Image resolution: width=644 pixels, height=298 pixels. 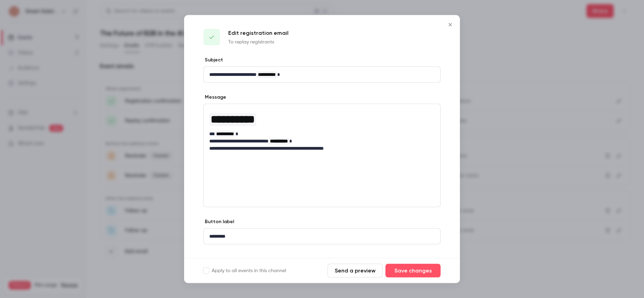 I want to click on label: Subject, so click(x=213, y=60).